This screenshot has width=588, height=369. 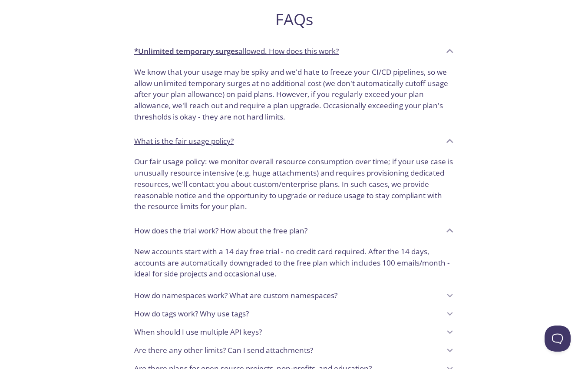 What do you see at coordinates (294, 350) in the screenshot?
I see `div: Are there any other limits? Can I send attachments?` at bounding box center [294, 350].